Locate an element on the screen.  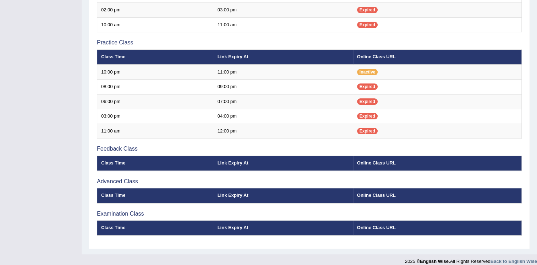
h3: Advanced Class is located at coordinates (309, 181).